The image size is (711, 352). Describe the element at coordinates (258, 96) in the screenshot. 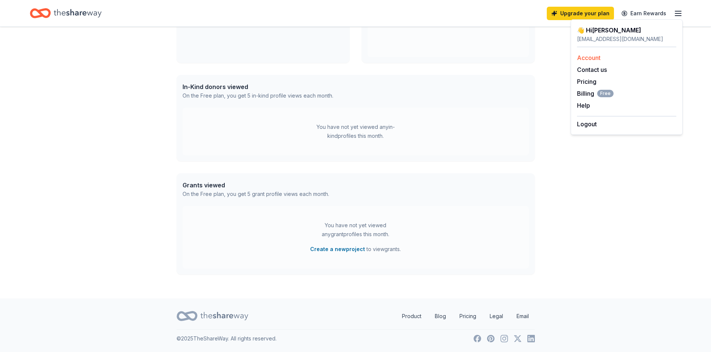

I see `div: On the Free plan, you get 5 in-kind profile views each month.` at that location.